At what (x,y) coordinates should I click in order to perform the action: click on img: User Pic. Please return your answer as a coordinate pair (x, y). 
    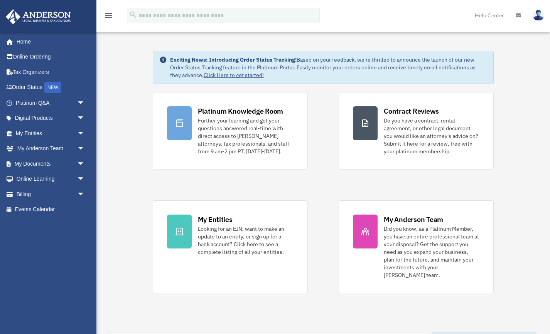
    Looking at the image, I should click on (538, 15).